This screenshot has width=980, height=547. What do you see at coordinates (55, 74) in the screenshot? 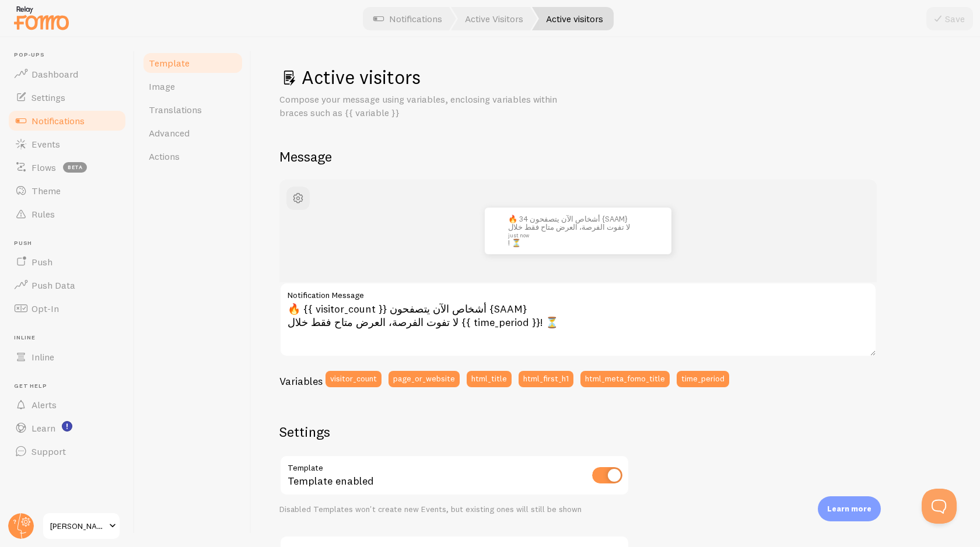
I see `span: Dashboard` at bounding box center [55, 74].